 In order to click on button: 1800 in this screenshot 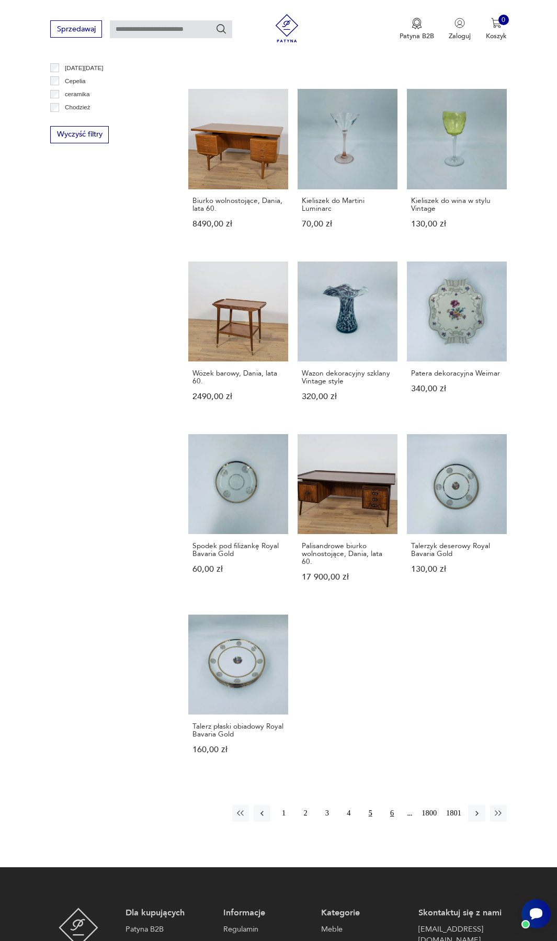, I will do `click(430, 813)`.